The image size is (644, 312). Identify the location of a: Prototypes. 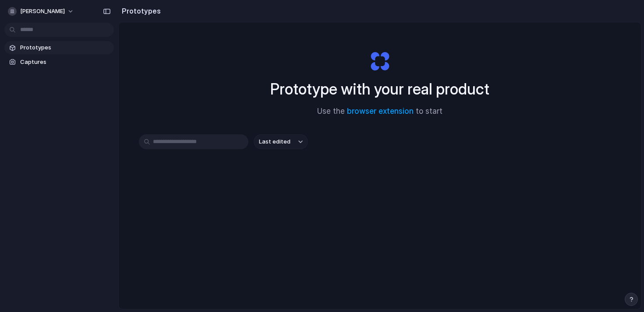
(59, 48).